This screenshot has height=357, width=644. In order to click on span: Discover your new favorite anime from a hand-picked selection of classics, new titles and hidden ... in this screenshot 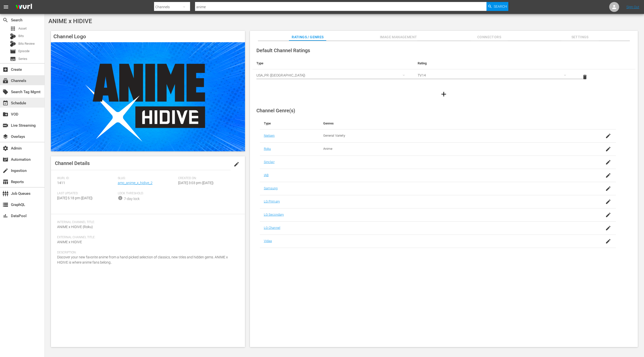, I will do `click(142, 260)`.